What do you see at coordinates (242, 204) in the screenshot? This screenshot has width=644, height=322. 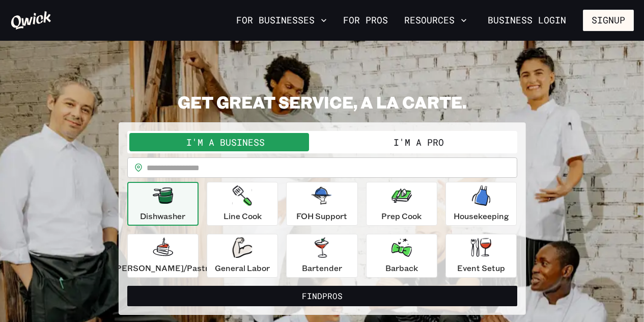 I see `button: Line Cook` at bounding box center [242, 204].